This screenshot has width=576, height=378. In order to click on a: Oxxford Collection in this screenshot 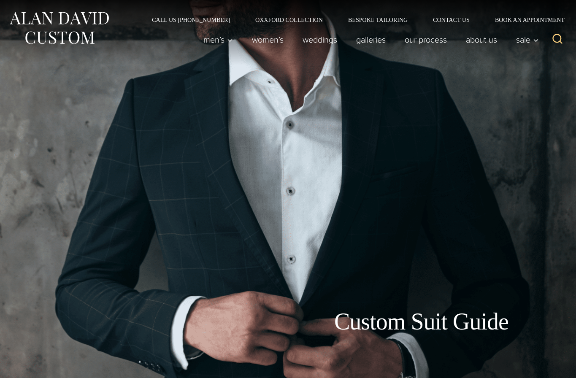, I will do `click(289, 20)`.